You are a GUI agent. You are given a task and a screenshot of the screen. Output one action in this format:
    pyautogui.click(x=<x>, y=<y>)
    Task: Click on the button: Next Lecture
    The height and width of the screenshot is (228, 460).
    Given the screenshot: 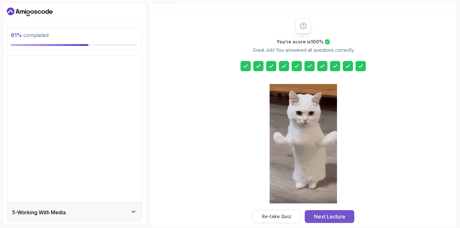 What is the action you would take?
    pyautogui.click(x=329, y=217)
    